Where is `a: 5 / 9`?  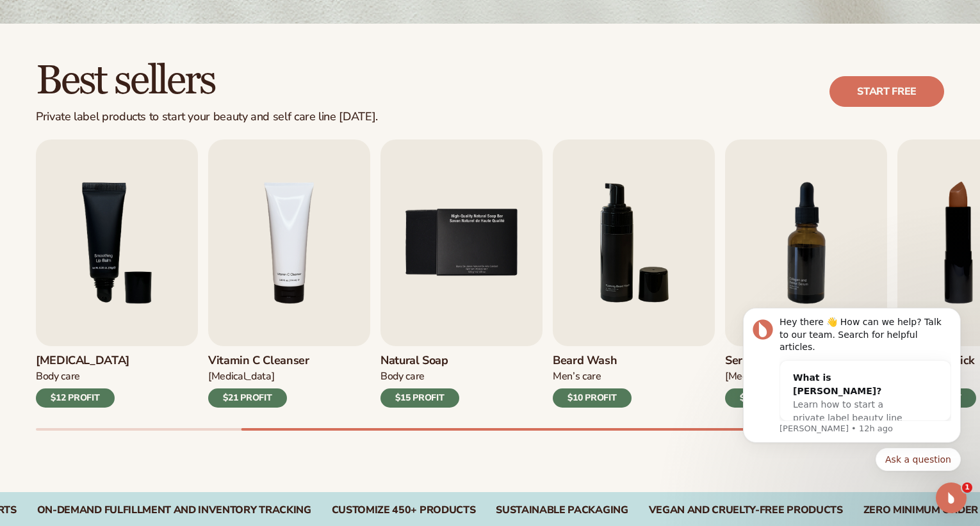
a: 5 / 9 is located at coordinates (461, 273).